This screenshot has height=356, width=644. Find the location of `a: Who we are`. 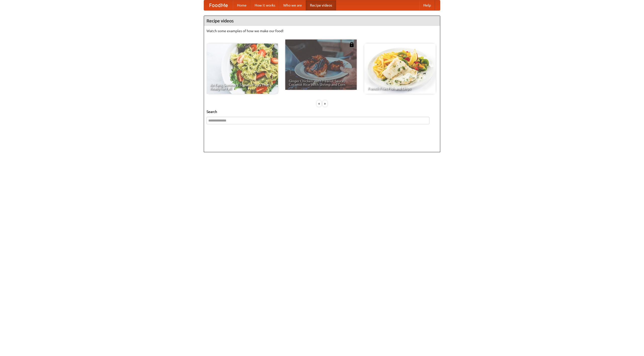

a: Who we are is located at coordinates (293, 5).